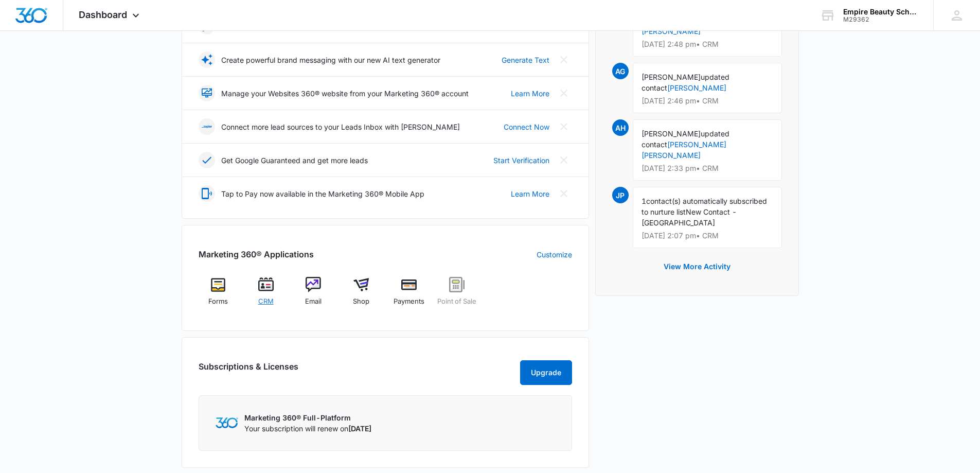 The height and width of the screenshot is (473, 980). What do you see at coordinates (521, 160) in the screenshot?
I see `a: Start Verification` at bounding box center [521, 160].